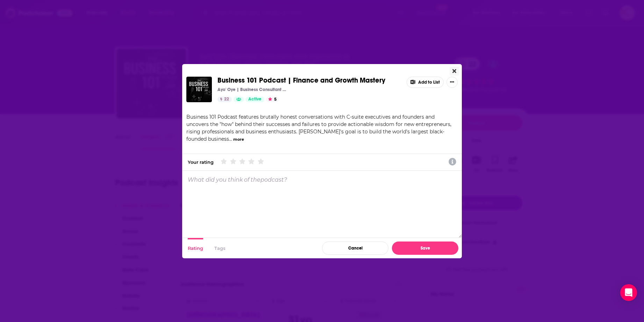  Describe the element at coordinates (201, 162) in the screenshot. I see `div: Your rating` at that location.